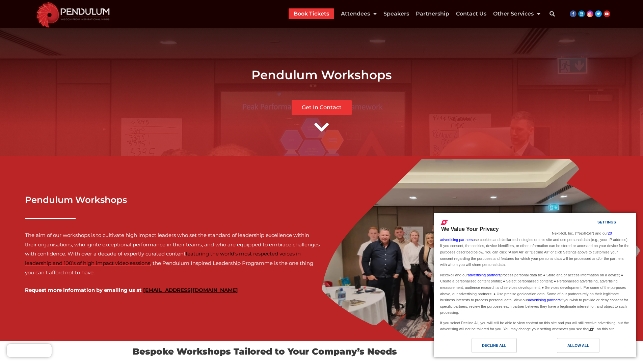  What do you see at coordinates (552, 14) in the screenshot?
I see `div: Search` at bounding box center [552, 14].